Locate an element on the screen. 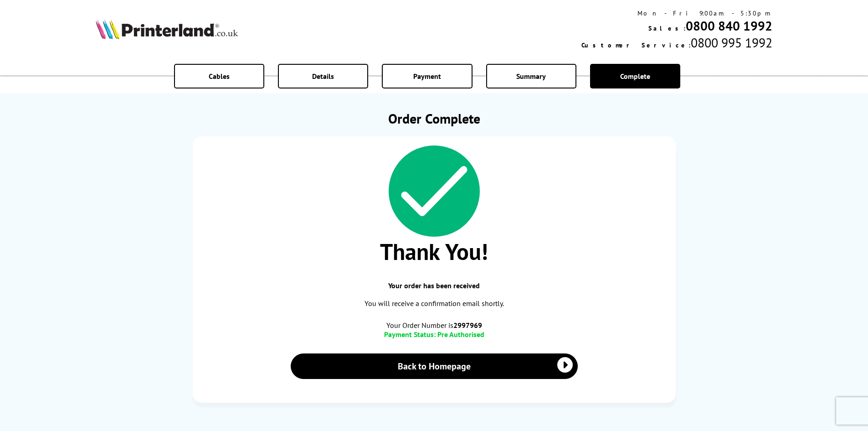 This screenshot has height=431, width=868. span: Your Order Number is is located at coordinates (434, 325).